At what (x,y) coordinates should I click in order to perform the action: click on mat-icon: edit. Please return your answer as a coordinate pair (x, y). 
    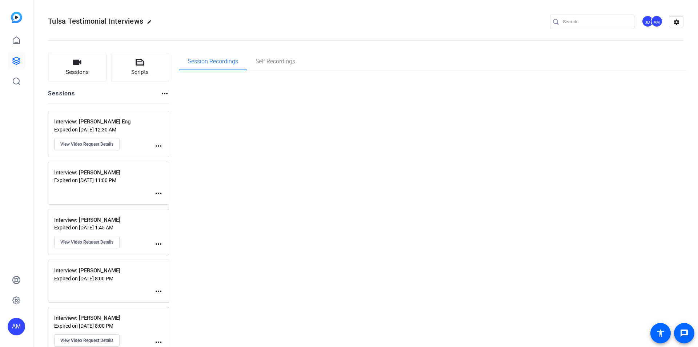
    Looking at the image, I should click on (151, 24).